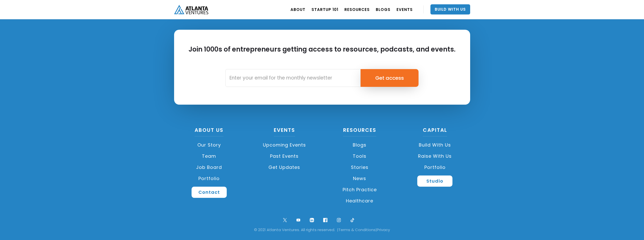  What do you see at coordinates (325, 220) in the screenshot?
I see `img: facebook logo` at bounding box center [325, 220].